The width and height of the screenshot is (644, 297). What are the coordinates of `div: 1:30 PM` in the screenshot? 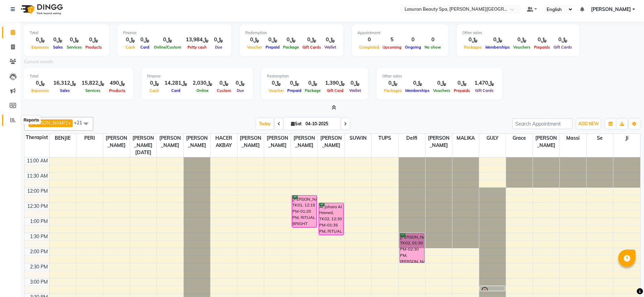 It's located at (39, 237).